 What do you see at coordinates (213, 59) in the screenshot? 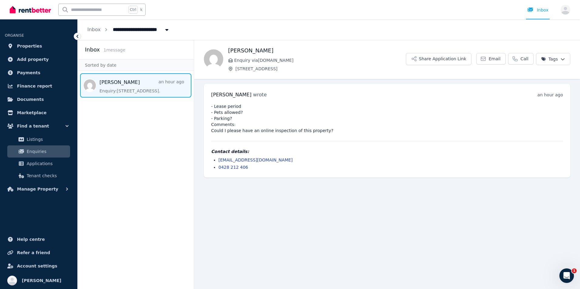
I see `img: Susan Nichols` at bounding box center [213, 59].